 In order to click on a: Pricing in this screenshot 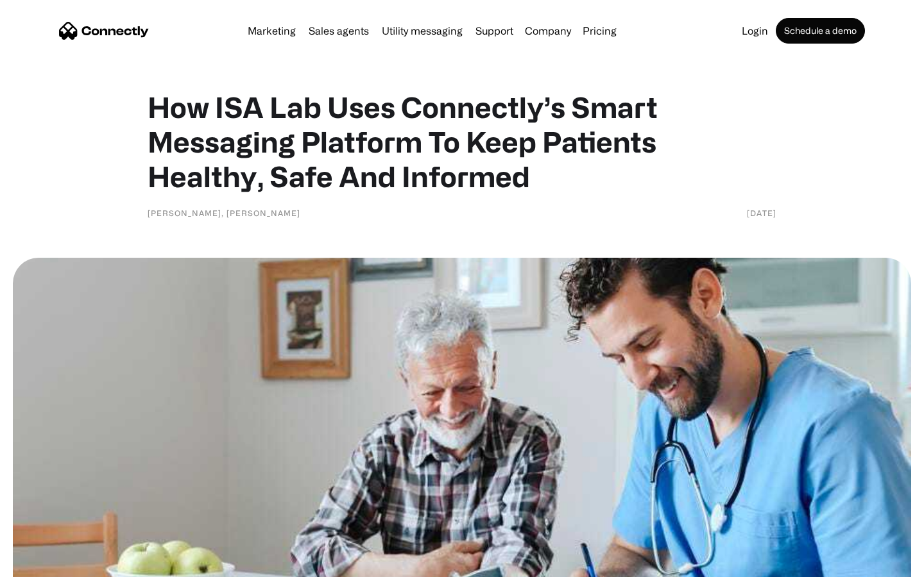, I will do `click(599, 31)`.